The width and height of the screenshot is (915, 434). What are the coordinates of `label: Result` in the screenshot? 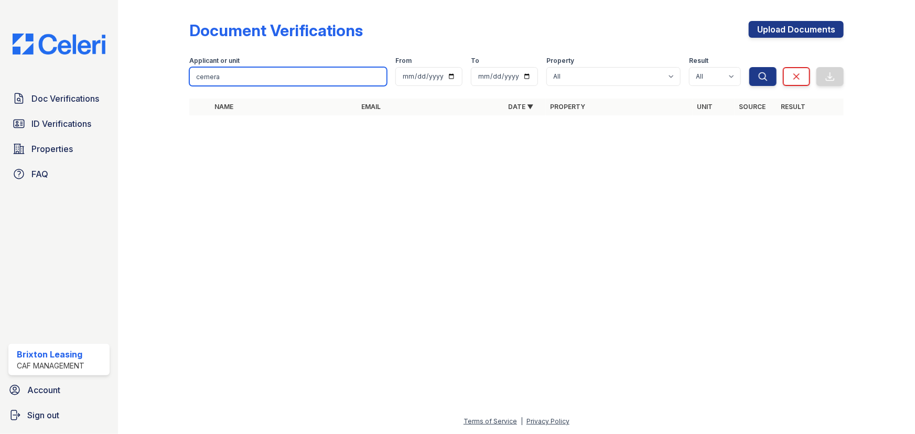 It's located at (698, 61).